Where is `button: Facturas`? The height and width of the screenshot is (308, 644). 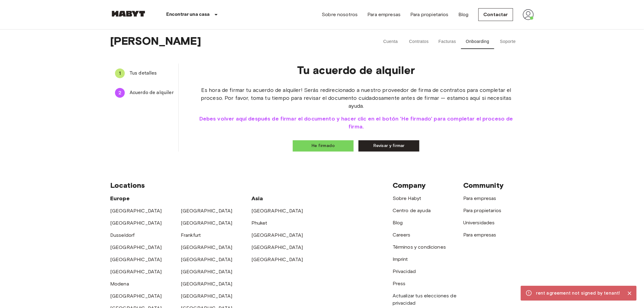 button: Facturas is located at coordinates (447, 42).